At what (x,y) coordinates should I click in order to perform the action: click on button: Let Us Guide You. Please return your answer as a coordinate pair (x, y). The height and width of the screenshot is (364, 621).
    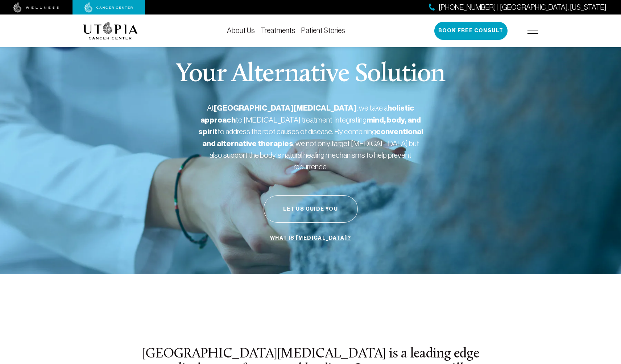
    Looking at the image, I should click on (311, 209).